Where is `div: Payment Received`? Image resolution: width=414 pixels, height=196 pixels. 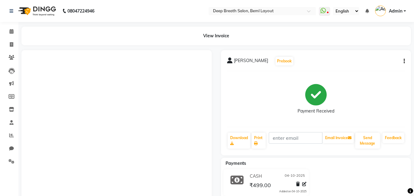
div: Payment Received is located at coordinates (316, 111).